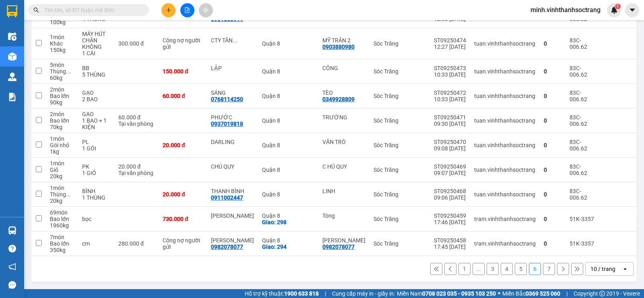  Describe the element at coordinates (531, 294) in the screenshot. I see `span: Miền Bắc` at that location.